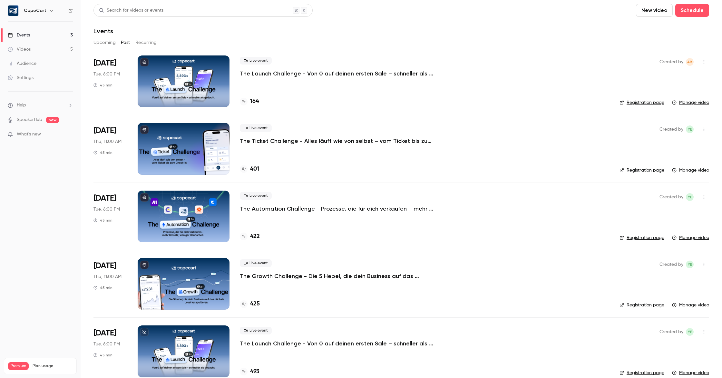 The width and height of the screenshot is (722, 378). What do you see at coordinates (337, 141) in the screenshot?
I see `a: The Ticket Challenge - Alles läuft wie von selbst – vom Ticket bis zum Check-in` at bounding box center [337, 141].